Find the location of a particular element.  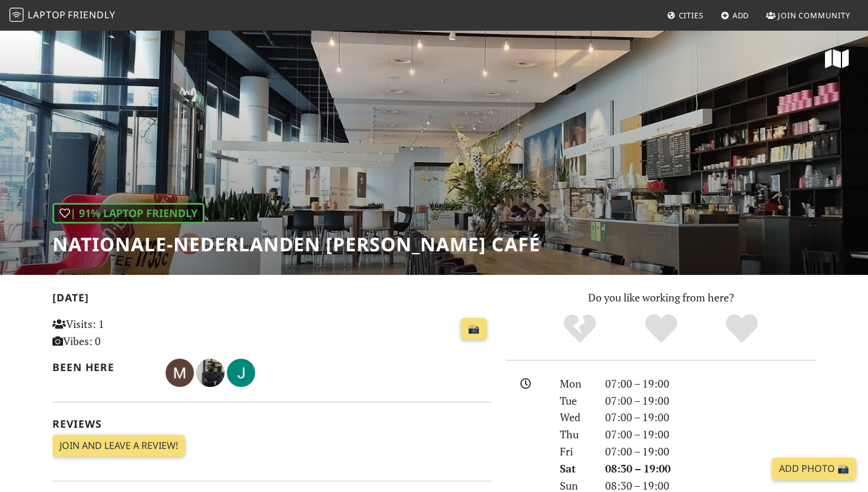

div: | 91% Laptop Friendly is located at coordinates (129, 213).